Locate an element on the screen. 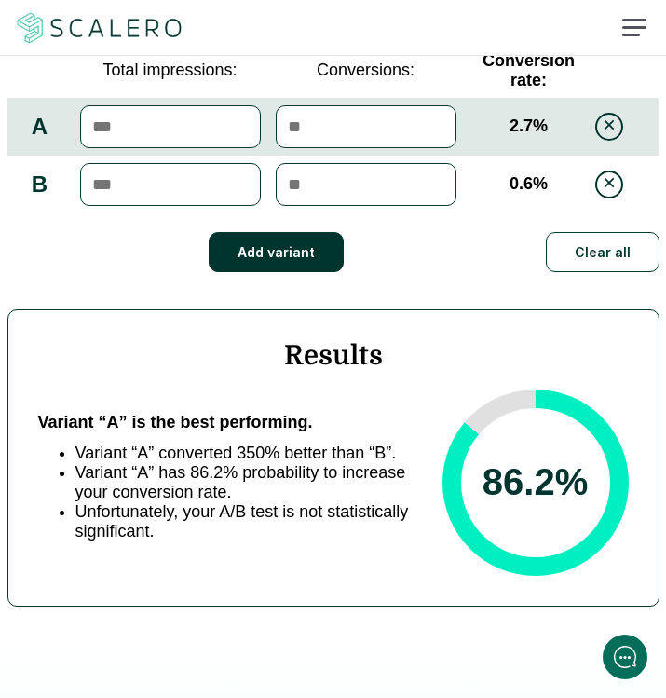 The image size is (666, 698). td: Conversion rate: is located at coordinates (529, 71).